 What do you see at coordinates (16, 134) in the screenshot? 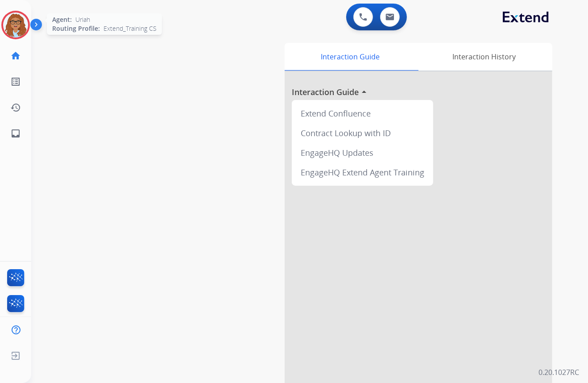
I see `mat-icon: inbox` at bounding box center [16, 134].